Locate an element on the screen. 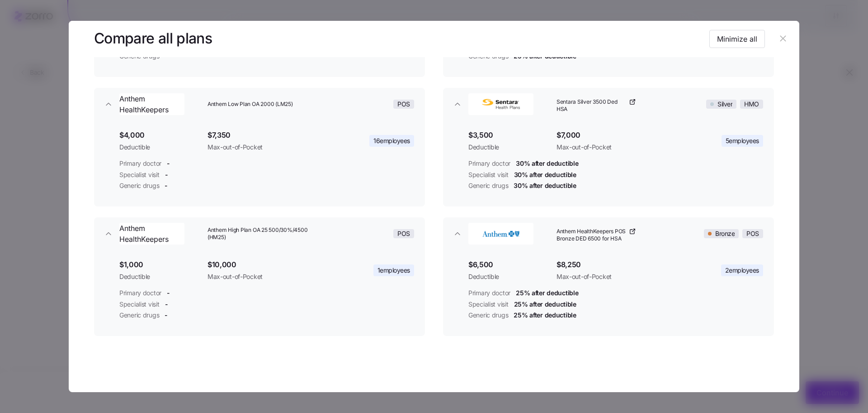  span: 5 employees is located at coordinates (742, 141).